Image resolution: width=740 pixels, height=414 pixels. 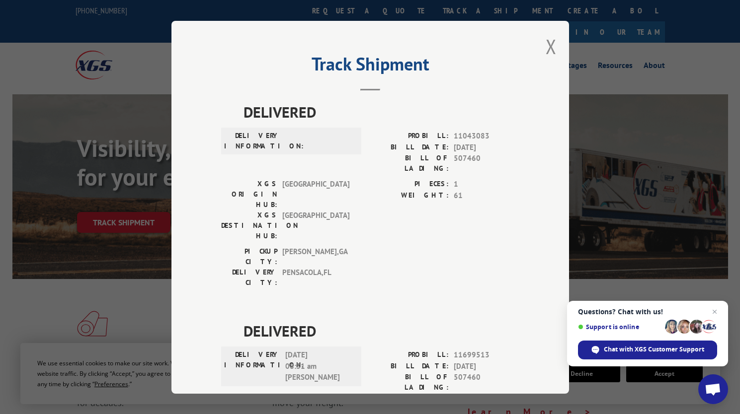 What do you see at coordinates (249, 278) in the screenshot?
I see `label: DELIVERY CITY:` at bounding box center [249, 278].